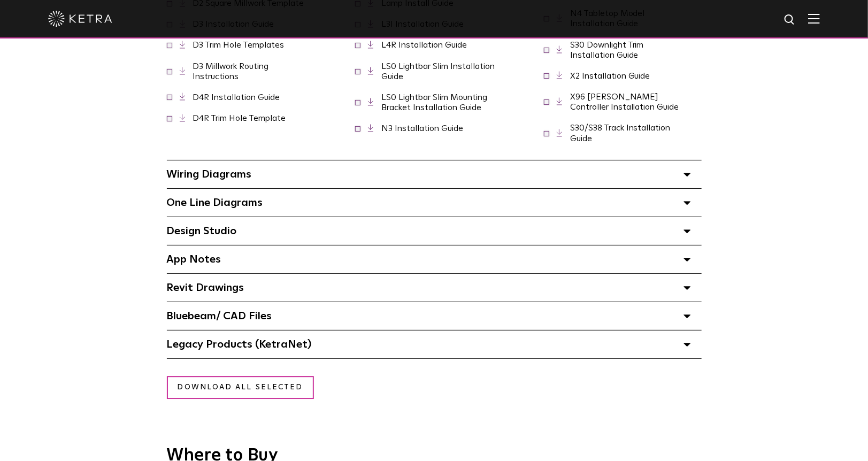  What do you see at coordinates (194, 260) in the screenshot?
I see `span: App Notes` at bounding box center [194, 260].